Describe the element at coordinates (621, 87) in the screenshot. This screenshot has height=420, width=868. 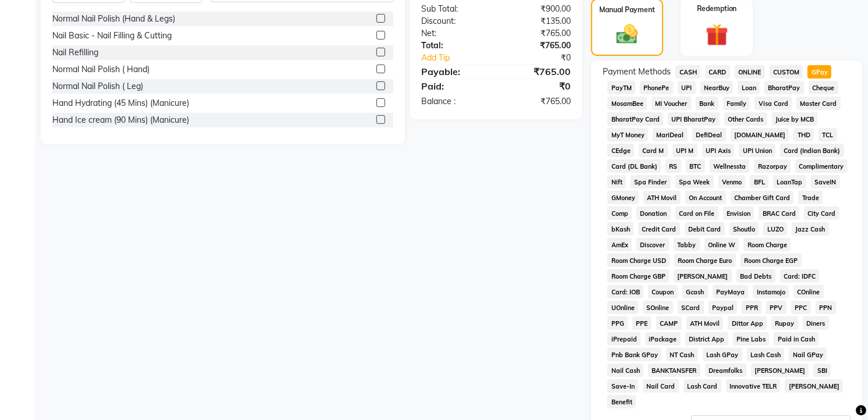
I see `span: PayTM` at that location.